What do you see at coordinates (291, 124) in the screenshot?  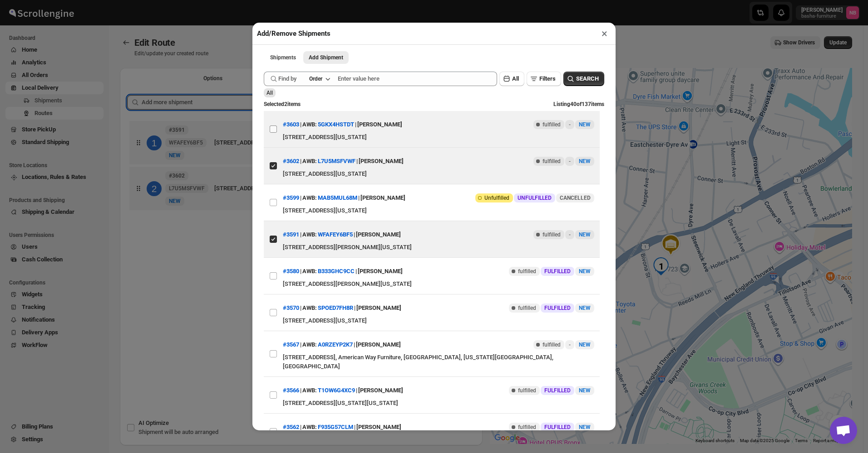 I see `button: #3603` at bounding box center [291, 124].